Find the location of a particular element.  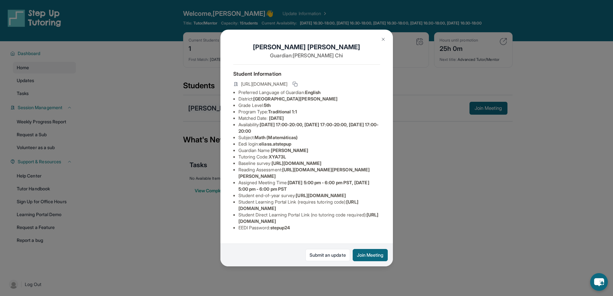

li: Assigned Meeting Time : is located at coordinates (309, 186).